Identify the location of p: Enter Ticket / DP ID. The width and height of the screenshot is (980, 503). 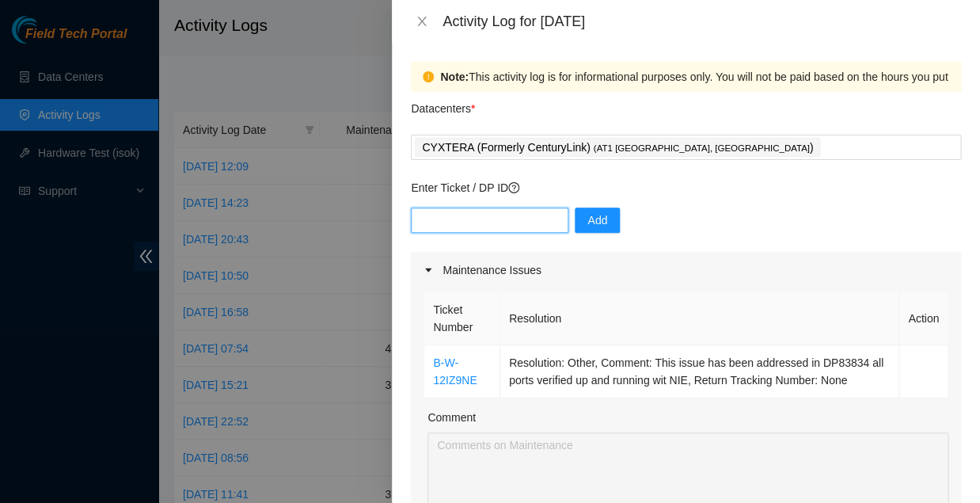
(686, 187).